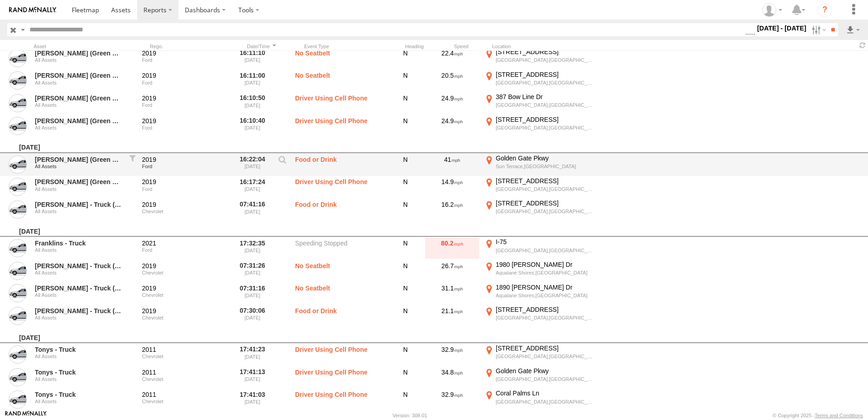 The image size is (868, 420). What do you see at coordinates (26, 415) in the screenshot?
I see `a: Visit our Website` at bounding box center [26, 415].